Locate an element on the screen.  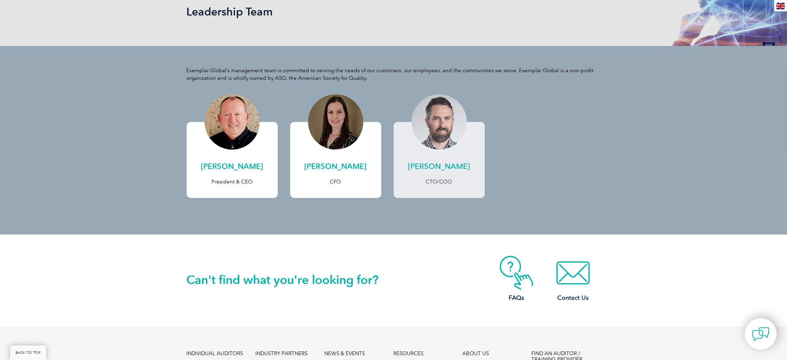
p: CTO/COO is located at coordinates (439, 182).